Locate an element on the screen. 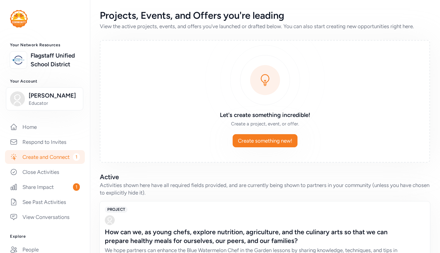 The width and height of the screenshot is (440, 253). a: Close Activities is located at coordinates (45, 172).